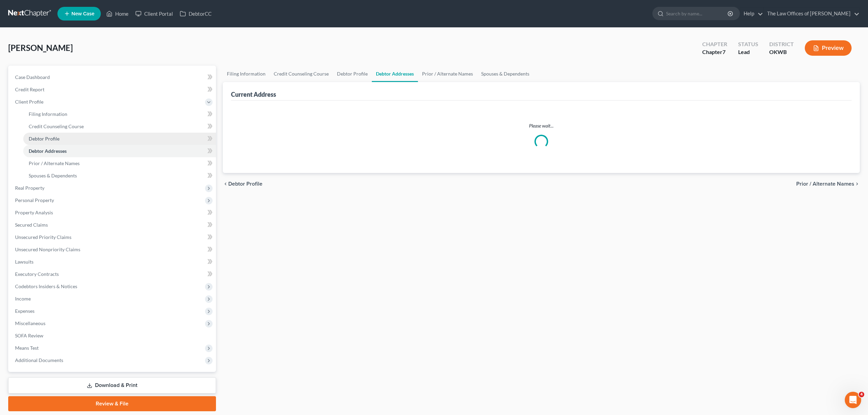  What do you see at coordinates (542, 126) in the screenshot?
I see `p: Please wait...` at bounding box center [542, 126].